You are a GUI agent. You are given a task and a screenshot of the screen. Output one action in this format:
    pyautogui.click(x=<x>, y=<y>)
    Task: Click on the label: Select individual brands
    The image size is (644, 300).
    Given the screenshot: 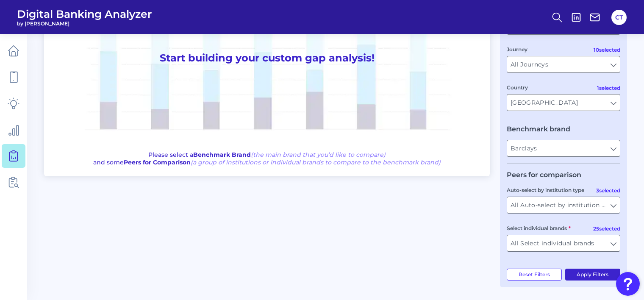 What is the action you would take?
    pyautogui.click(x=539, y=228)
    